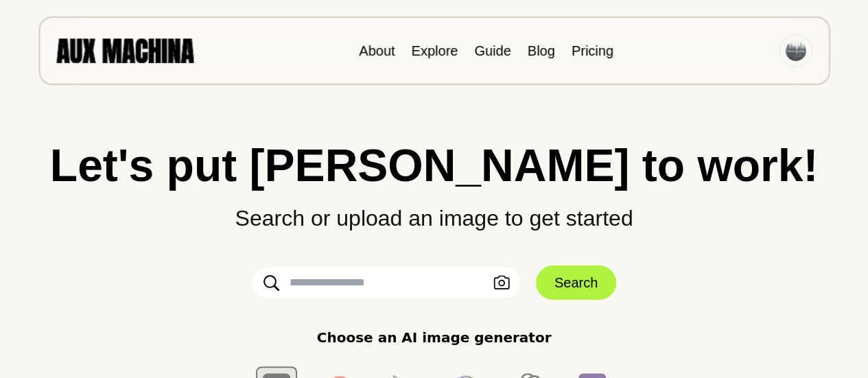  What do you see at coordinates (542, 51) in the screenshot?
I see `a: Blog` at bounding box center [542, 51].